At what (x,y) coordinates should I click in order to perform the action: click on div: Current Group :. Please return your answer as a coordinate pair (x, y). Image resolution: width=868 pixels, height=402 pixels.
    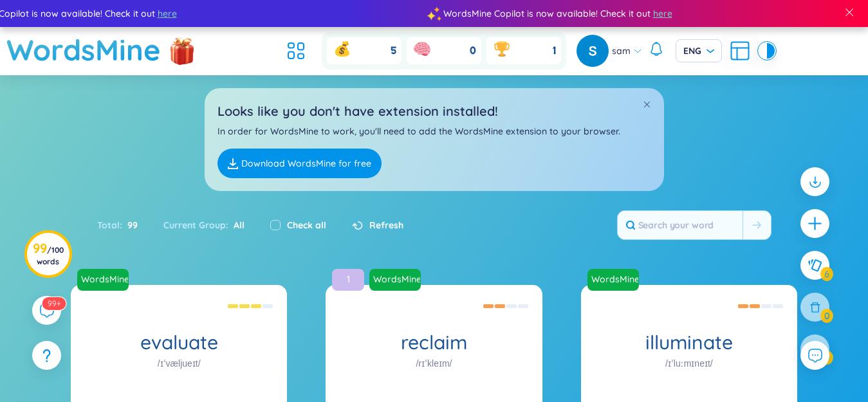
    Looking at the image, I should click on (204, 225).